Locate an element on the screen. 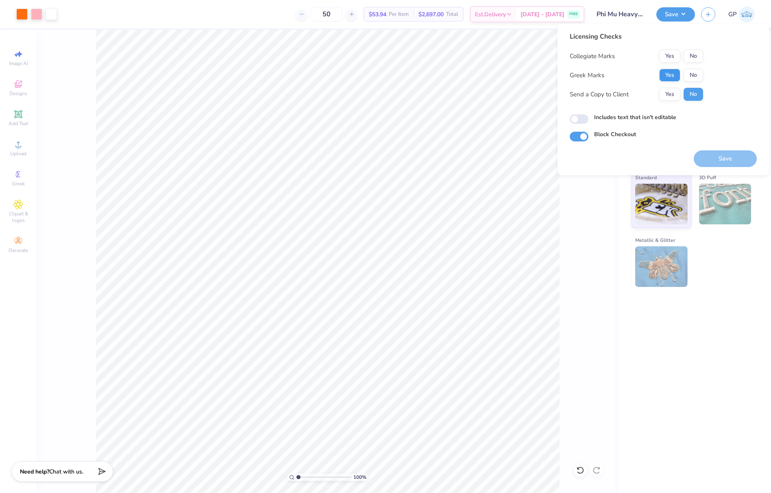 This screenshot has height=493, width=771. div: Send a Copy to Client is located at coordinates (599, 94).